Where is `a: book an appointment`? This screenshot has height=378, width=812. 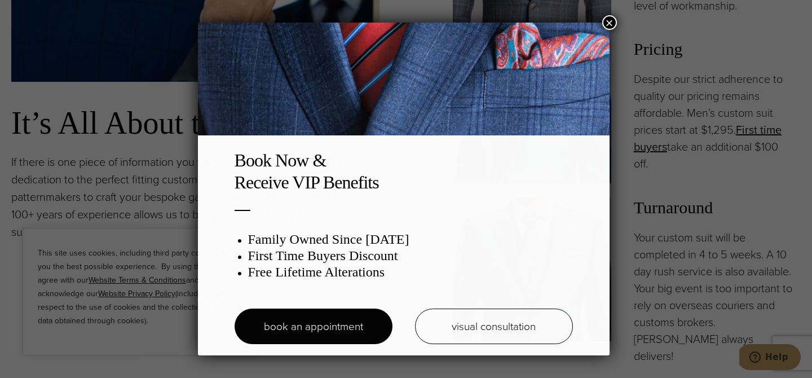 a: book an appointment is located at coordinates (314, 326).